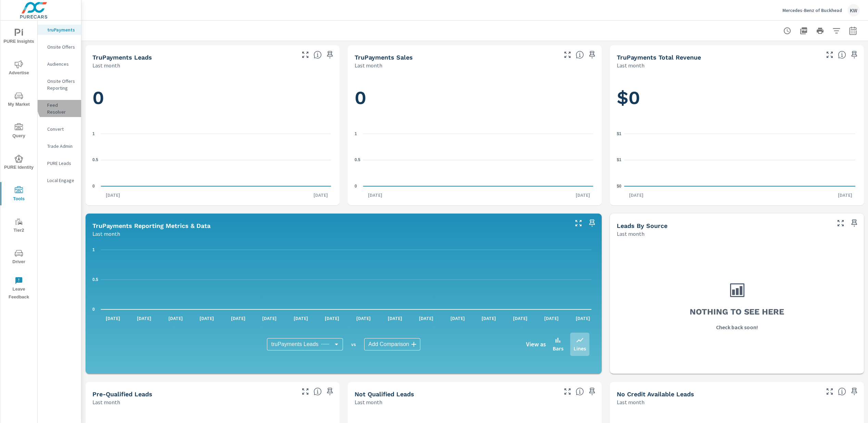  I want to click on span: Total revenue from sales matched to a truPayments lead. [Source: This data is sourced from the de..., so click(842, 55).